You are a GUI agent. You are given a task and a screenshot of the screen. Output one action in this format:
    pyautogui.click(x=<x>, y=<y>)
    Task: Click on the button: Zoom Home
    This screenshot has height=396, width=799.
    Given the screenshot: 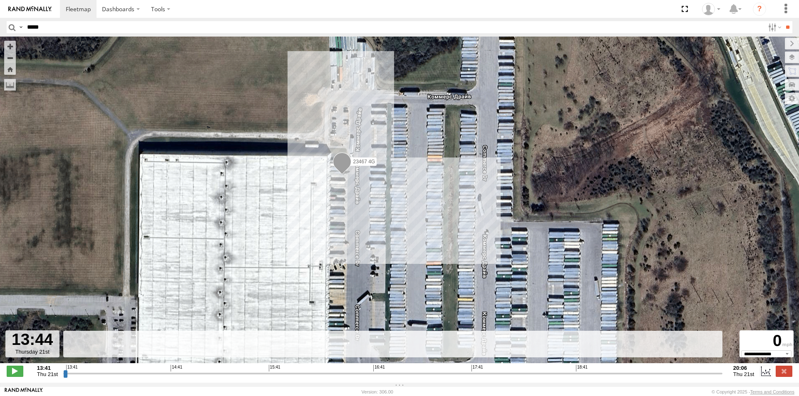 What is the action you would take?
    pyautogui.click(x=10, y=69)
    